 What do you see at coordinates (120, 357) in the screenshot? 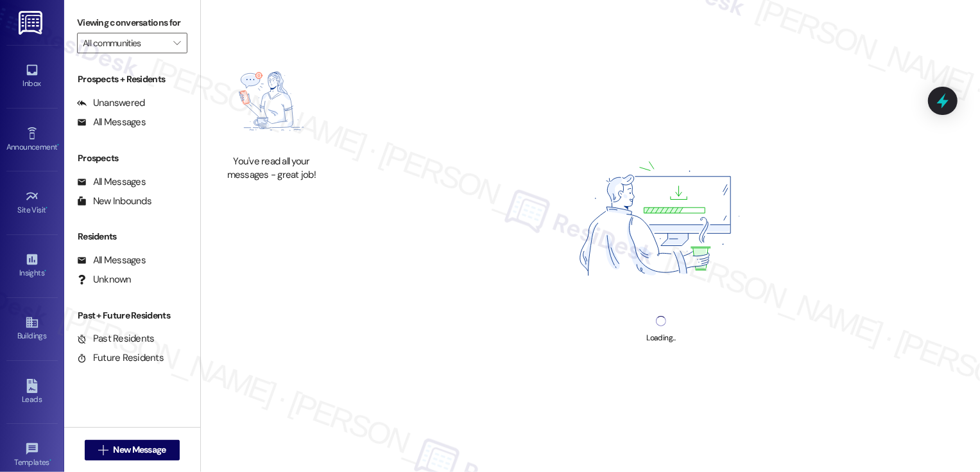
I see `div: Future Residents` at bounding box center [120, 357].